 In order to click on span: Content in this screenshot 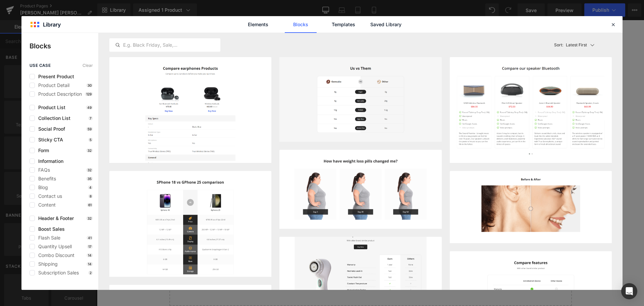, I will do `click(45, 205)`.